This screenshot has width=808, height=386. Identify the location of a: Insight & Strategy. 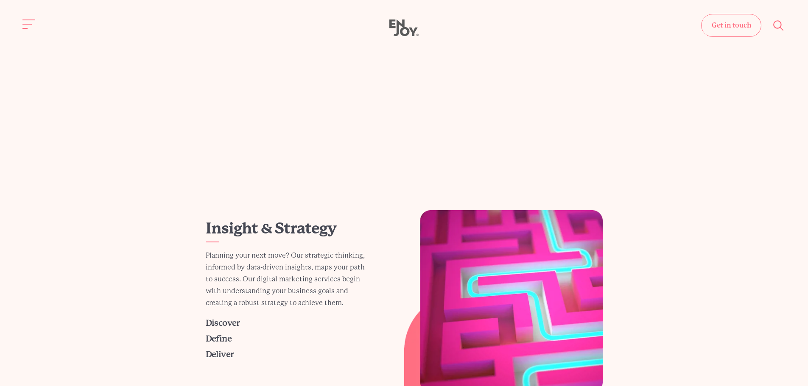
(271, 229).